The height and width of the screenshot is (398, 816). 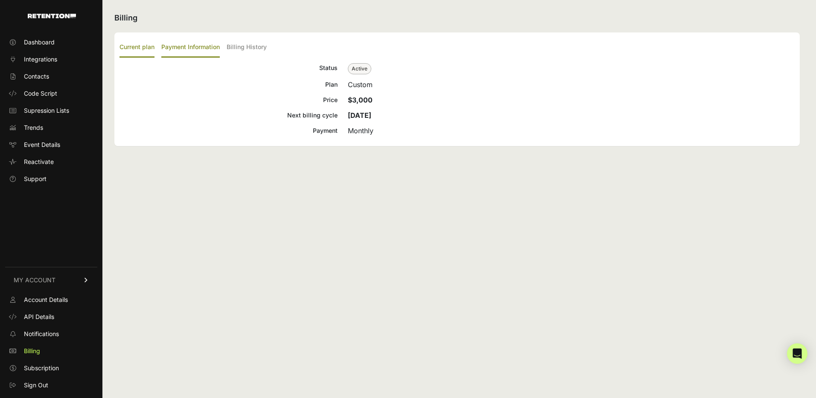 I want to click on span: Integrations, so click(x=41, y=59).